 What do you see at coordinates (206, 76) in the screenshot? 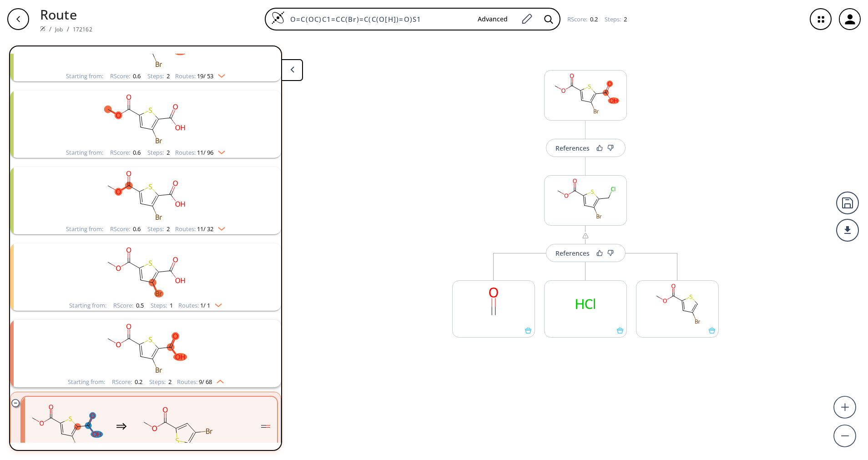
I see `span: 19 / 53` at bounding box center [206, 76].